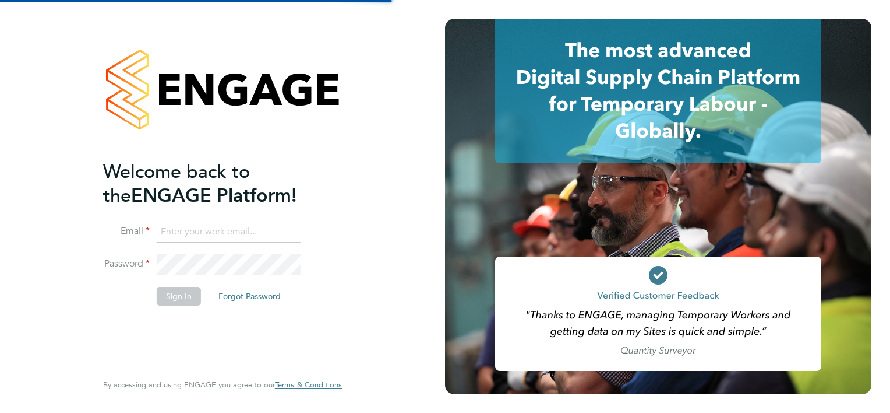  I want to click on a: Terms & Conditions, so click(308, 385).